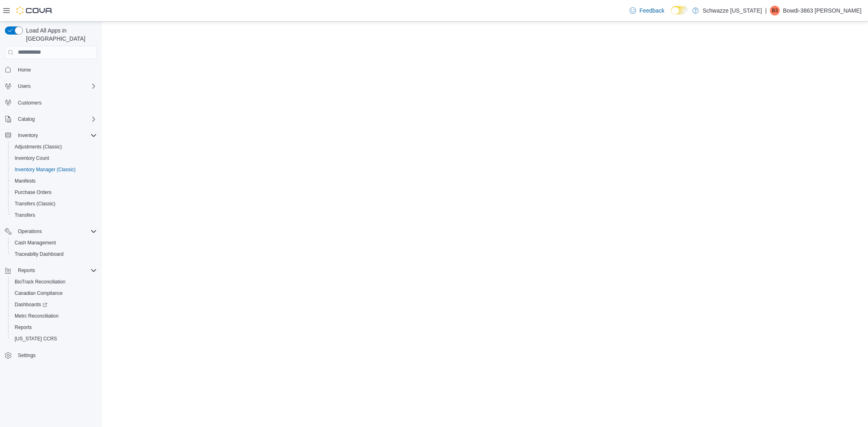 Image resolution: width=868 pixels, height=427 pixels. Describe the element at coordinates (54, 243) in the screenshot. I see `button: Cash Management` at that location.